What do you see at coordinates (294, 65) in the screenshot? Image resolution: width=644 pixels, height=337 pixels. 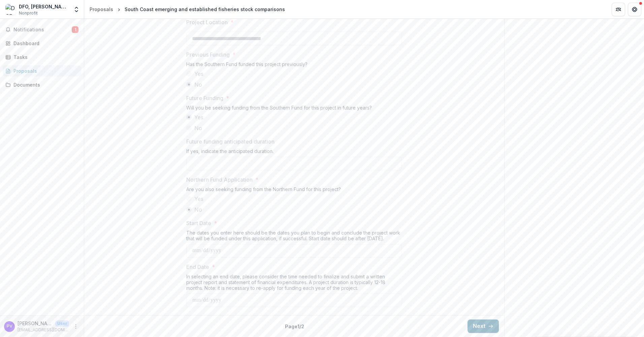 I see `div: Has the Southern Fund funded this project previously?` at bounding box center [294, 65].